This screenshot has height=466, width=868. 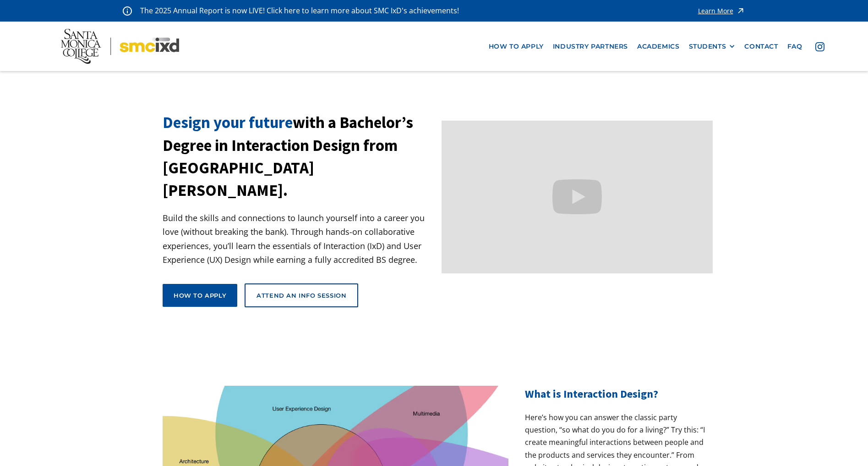 I want to click on a: how to apply, so click(x=516, y=46).